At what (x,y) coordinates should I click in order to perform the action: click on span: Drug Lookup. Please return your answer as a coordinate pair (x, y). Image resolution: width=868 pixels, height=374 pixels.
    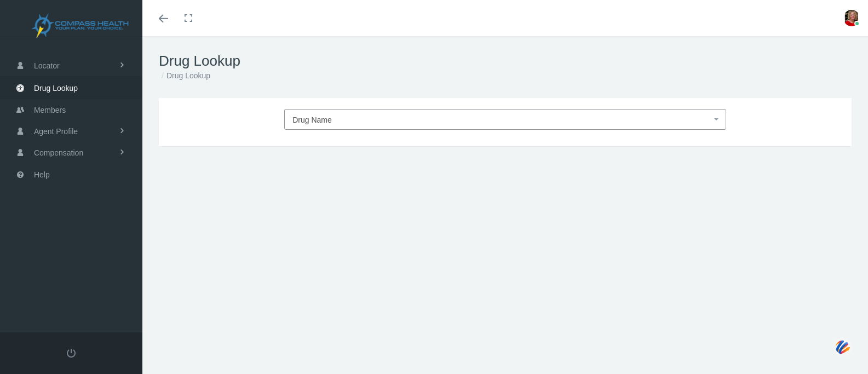
    Looking at the image, I should click on (56, 88).